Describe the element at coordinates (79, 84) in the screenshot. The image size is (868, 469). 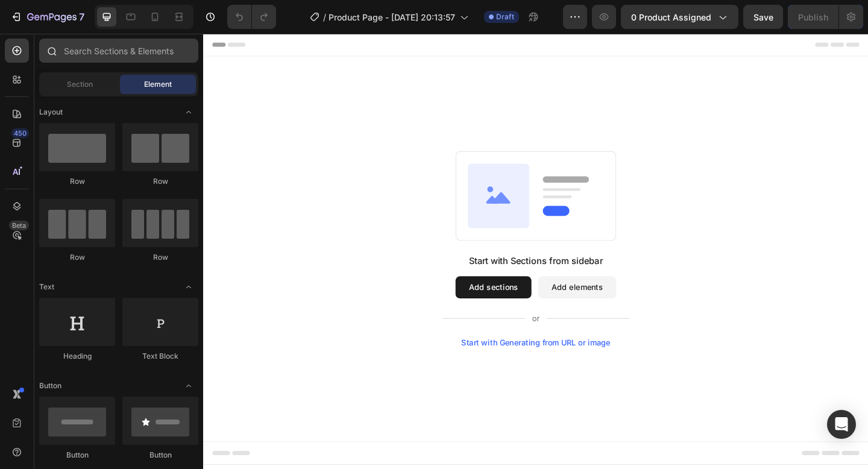
I see `span: Section` at that location.